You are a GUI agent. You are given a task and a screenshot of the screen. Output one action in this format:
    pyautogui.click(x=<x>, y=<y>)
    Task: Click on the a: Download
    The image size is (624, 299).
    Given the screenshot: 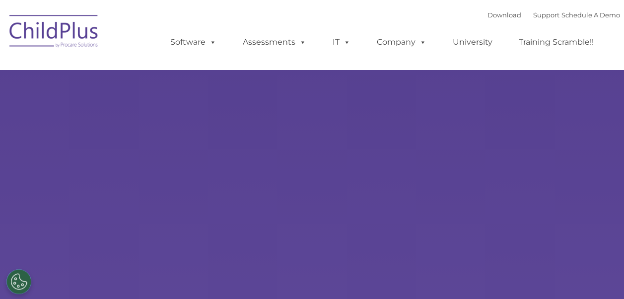 What is the action you would take?
    pyautogui.click(x=504, y=15)
    